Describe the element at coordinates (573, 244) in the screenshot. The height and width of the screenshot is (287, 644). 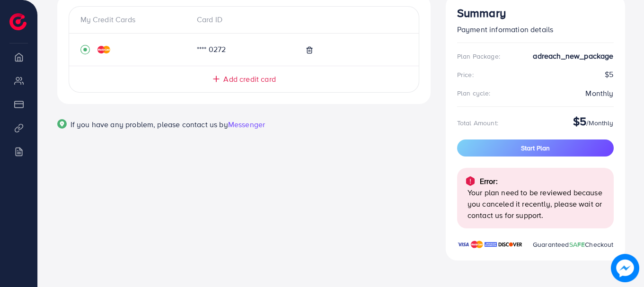
I see `span: Guaranteed Checkout` at that location.